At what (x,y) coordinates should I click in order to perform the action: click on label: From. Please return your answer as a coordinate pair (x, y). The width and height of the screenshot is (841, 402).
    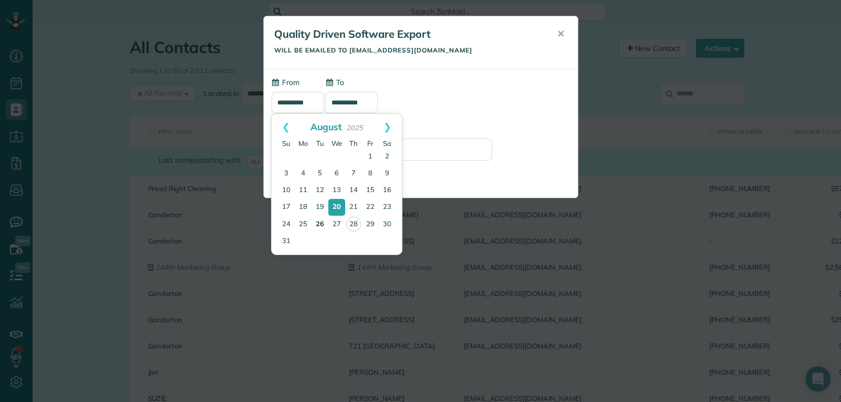
    Looking at the image, I should click on (285, 82).